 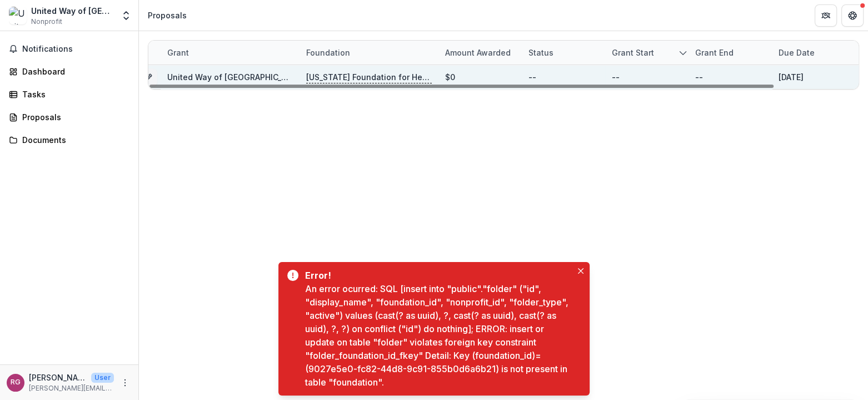 What do you see at coordinates (826, 15) in the screenshot?
I see `button: Partners` at bounding box center [826, 15].